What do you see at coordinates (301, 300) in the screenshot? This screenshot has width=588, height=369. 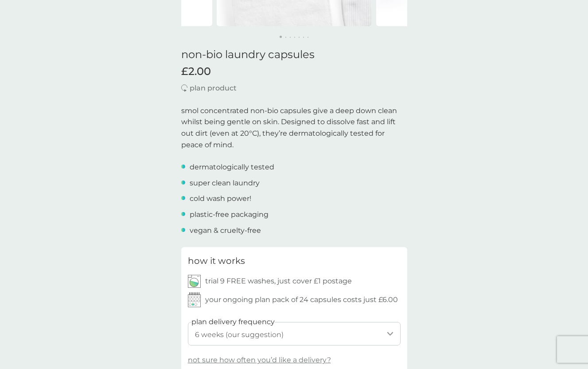 I see `p: your ongoing plan pack of 24 capsules costs just £6.00` at bounding box center [301, 300].